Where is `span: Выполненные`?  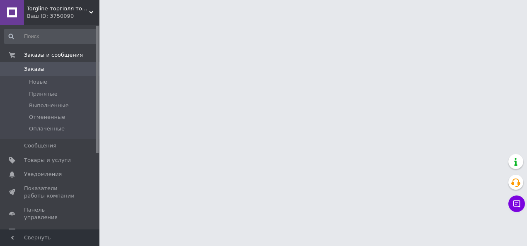
span: Выполненные is located at coordinates (49, 106).